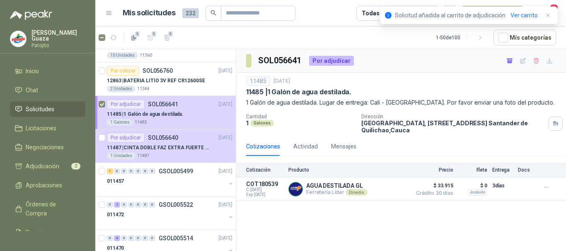 Image resolution: width=566 pixels, height=251 pixels. I want to click on p: Dirección, so click(453, 117).